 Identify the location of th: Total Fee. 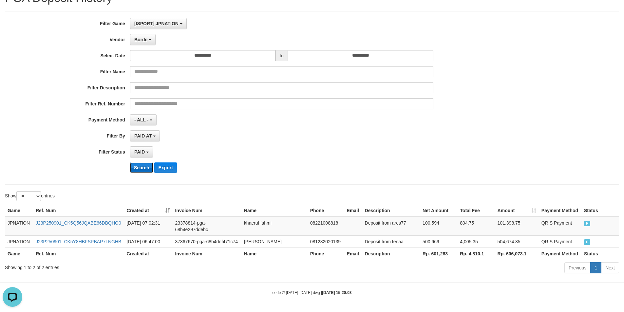
(476, 211).